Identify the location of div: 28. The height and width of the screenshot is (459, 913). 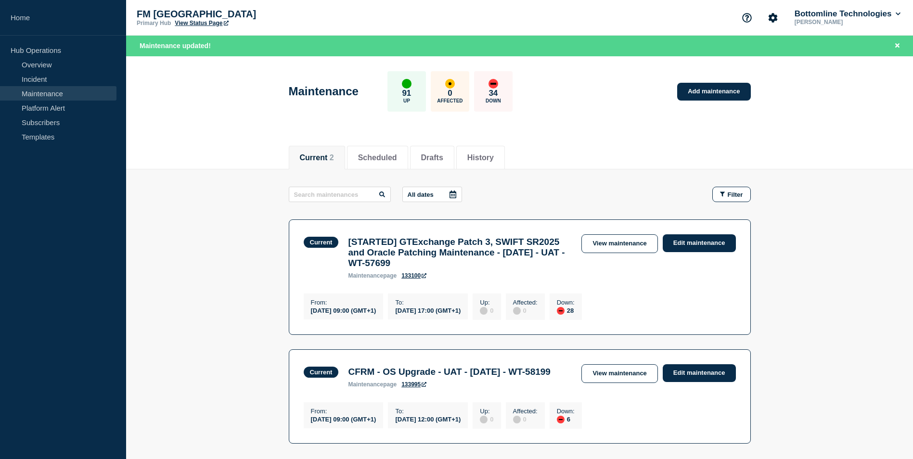
(565, 310).